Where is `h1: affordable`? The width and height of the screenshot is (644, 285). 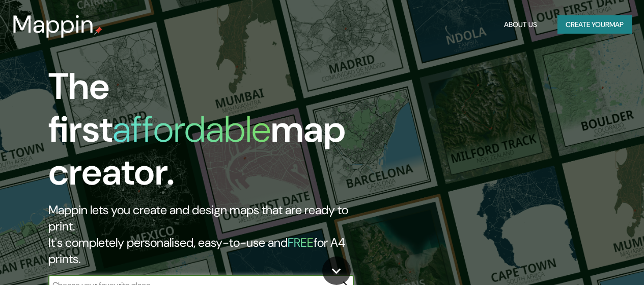
h1: affordable is located at coordinates (191, 129).